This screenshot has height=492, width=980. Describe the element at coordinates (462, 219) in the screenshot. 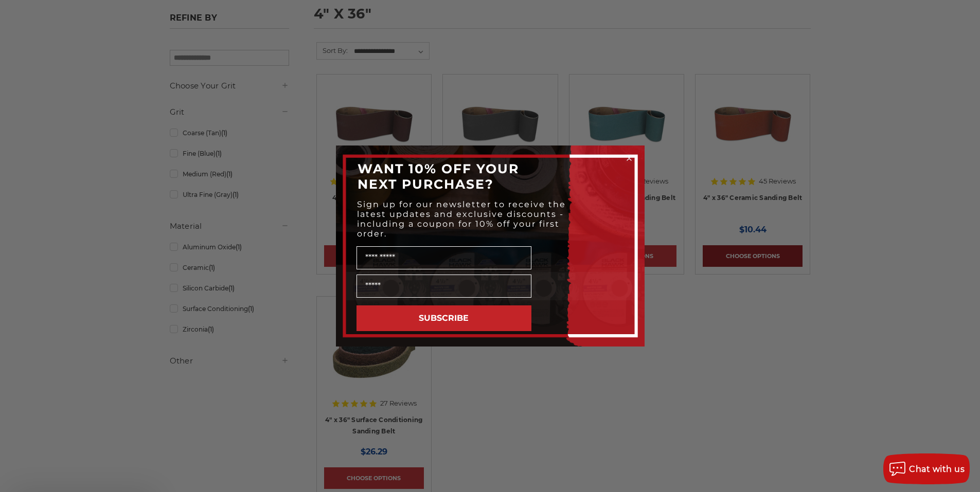

I see `span: Sign up for our newsletter to receive the latest updates and exclusive discounts - including a co...` at that location.